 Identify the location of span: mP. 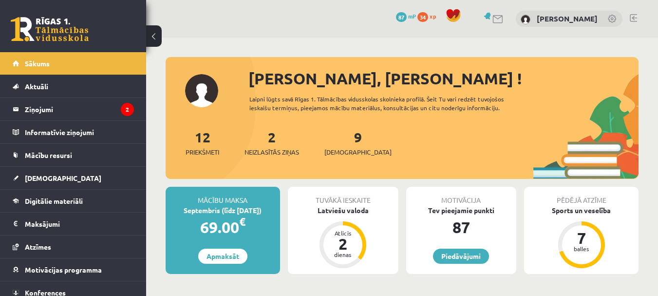
(412, 16).